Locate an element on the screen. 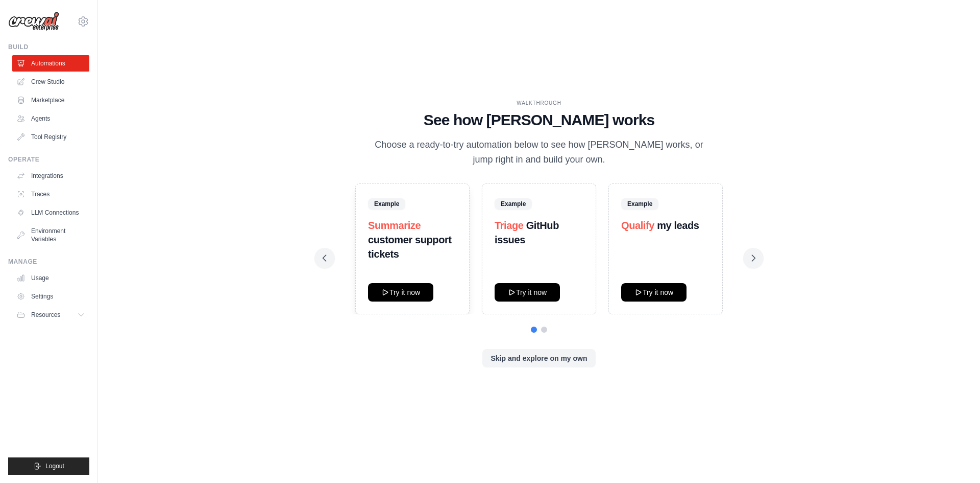 Image resolution: width=980 pixels, height=483 pixels. span: Resources is located at coordinates (46, 315).